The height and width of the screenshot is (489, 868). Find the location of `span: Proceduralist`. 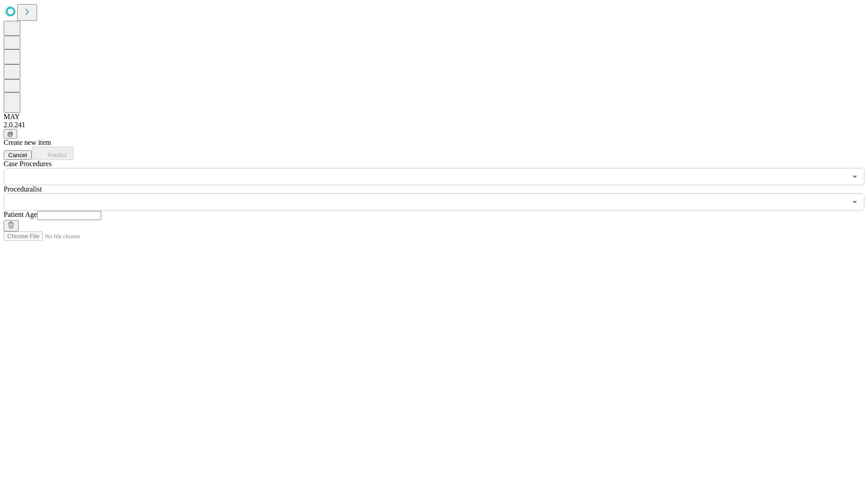

span: Proceduralist is located at coordinates (22, 189).